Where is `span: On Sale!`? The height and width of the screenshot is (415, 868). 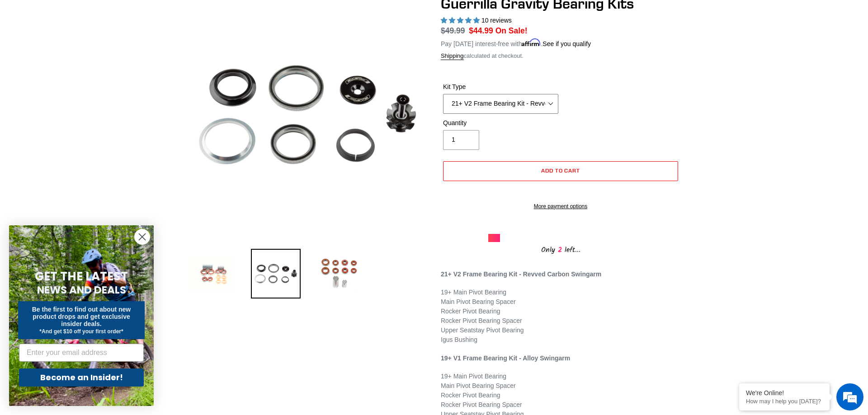 span: On Sale! is located at coordinates (511, 31).